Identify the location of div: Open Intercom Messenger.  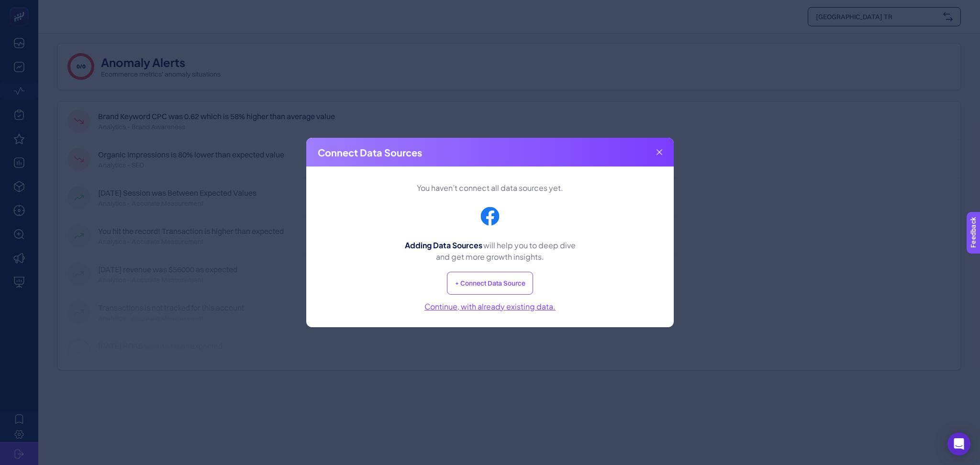
(959, 444).